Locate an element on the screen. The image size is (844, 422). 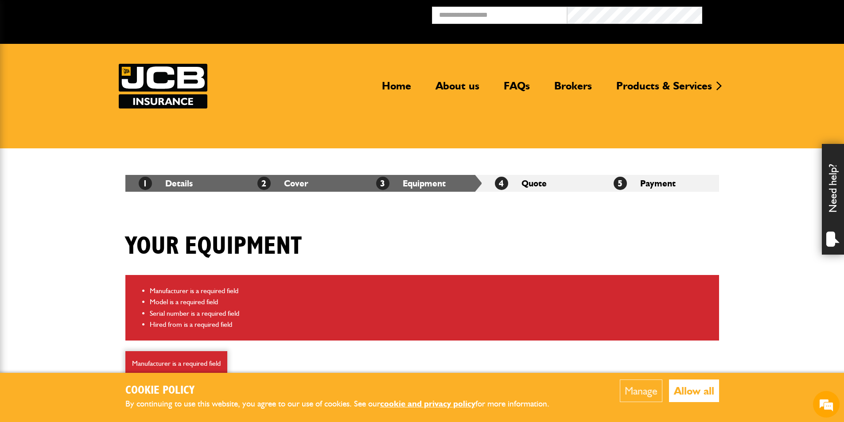
input: Enter your phone number is located at coordinates (86, 144).